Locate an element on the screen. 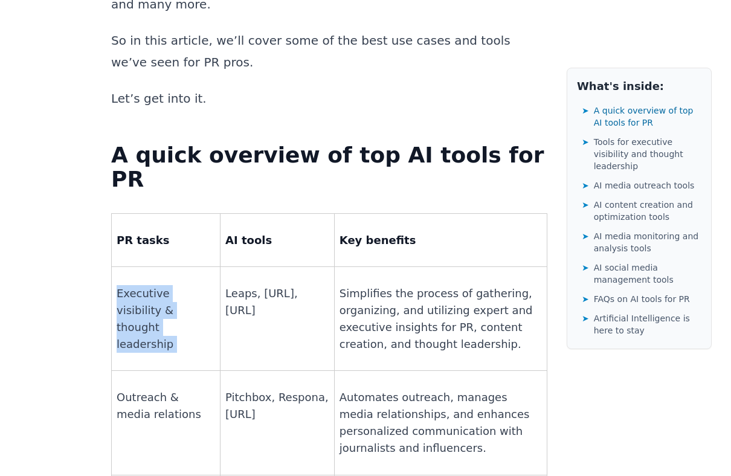 This screenshot has height=476, width=731. h2: What's inside: is located at coordinates (639, 86).